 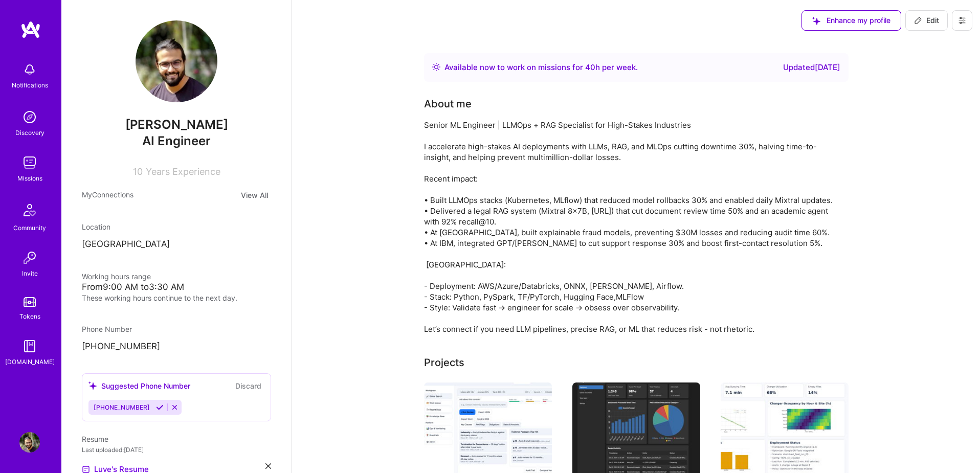 What do you see at coordinates (159, 407) in the screenshot?
I see `i: Accept` at bounding box center [159, 407].